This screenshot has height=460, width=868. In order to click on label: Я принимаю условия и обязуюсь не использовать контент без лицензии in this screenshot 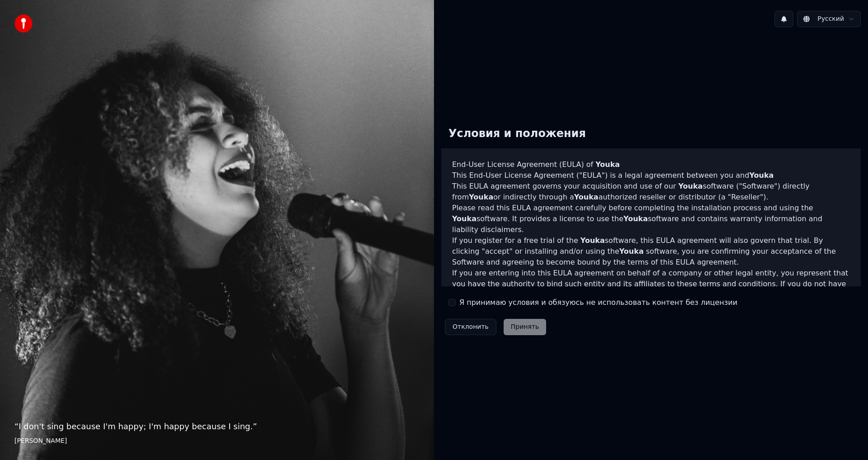, I will do `click(598, 303)`.